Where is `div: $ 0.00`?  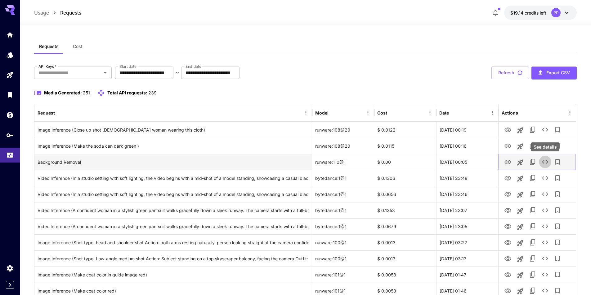 div: $ 0.00 is located at coordinates (405, 162).